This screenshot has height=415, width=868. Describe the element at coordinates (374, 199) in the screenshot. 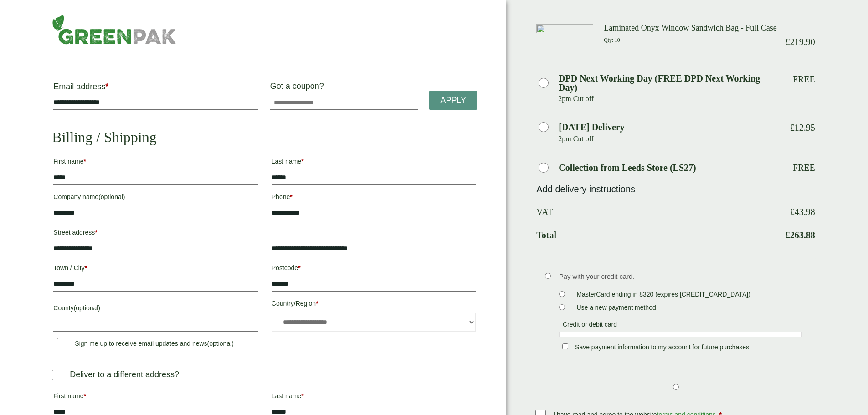

I see `label: Phone` at that location.